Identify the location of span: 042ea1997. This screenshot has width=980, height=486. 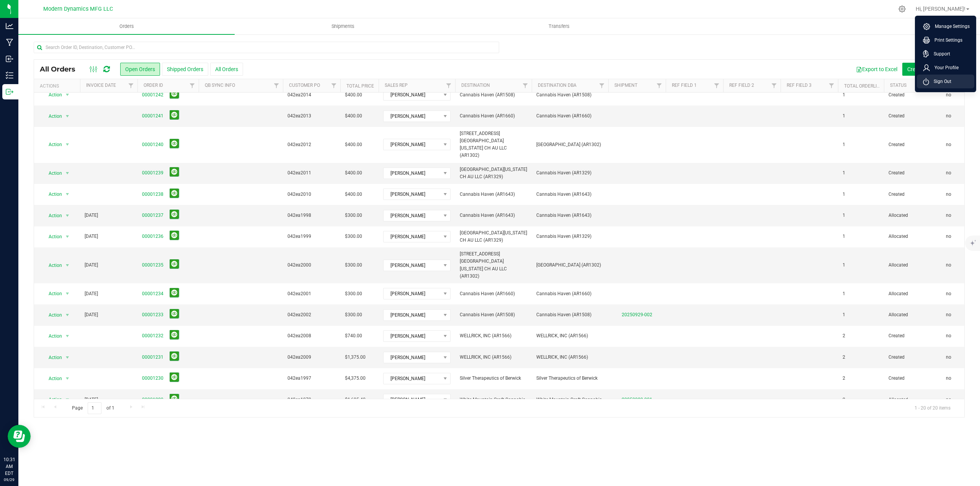
(312, 378).